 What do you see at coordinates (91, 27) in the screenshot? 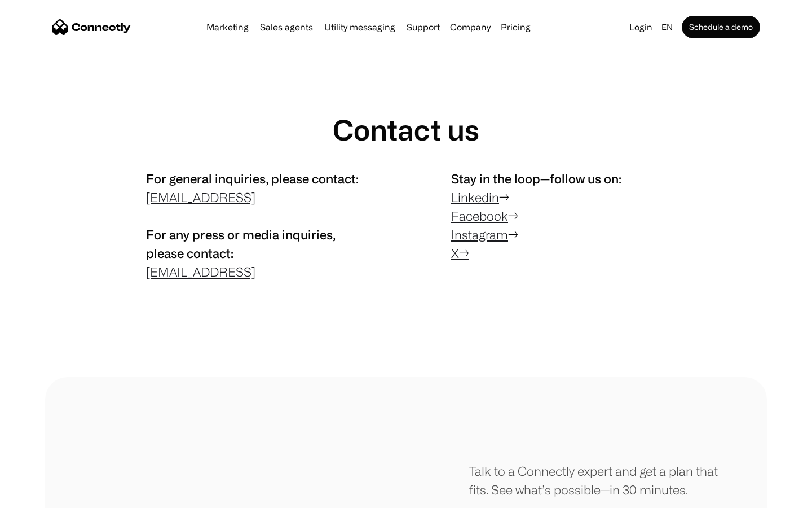
I see `a: home` at bounding box center [91, 27].